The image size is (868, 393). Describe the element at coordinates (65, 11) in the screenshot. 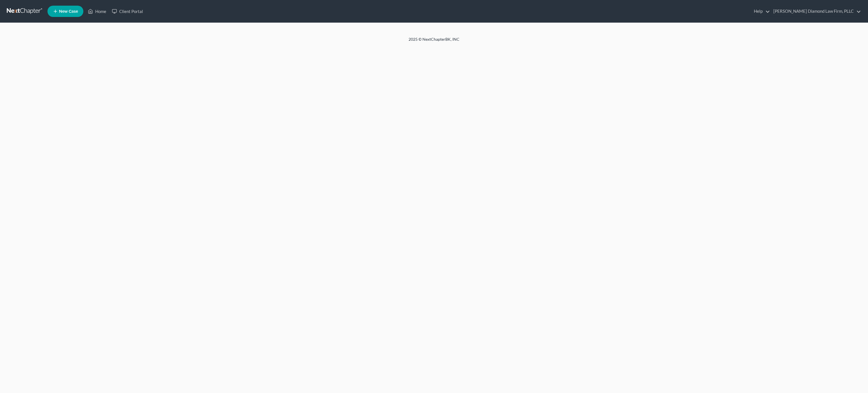

I see `new-legal-case-button: New Case` at that location.